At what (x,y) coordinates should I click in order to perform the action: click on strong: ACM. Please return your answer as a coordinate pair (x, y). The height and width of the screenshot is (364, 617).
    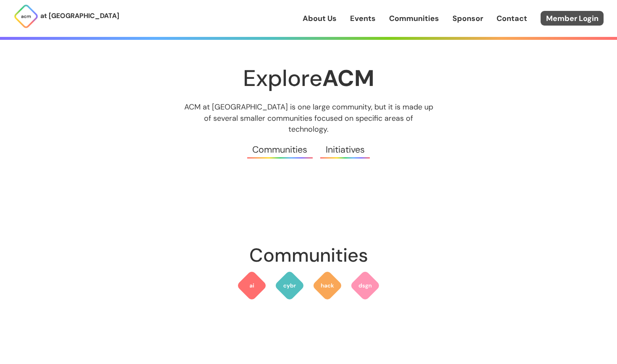
    Looking at the image, I should click on (348, 78).